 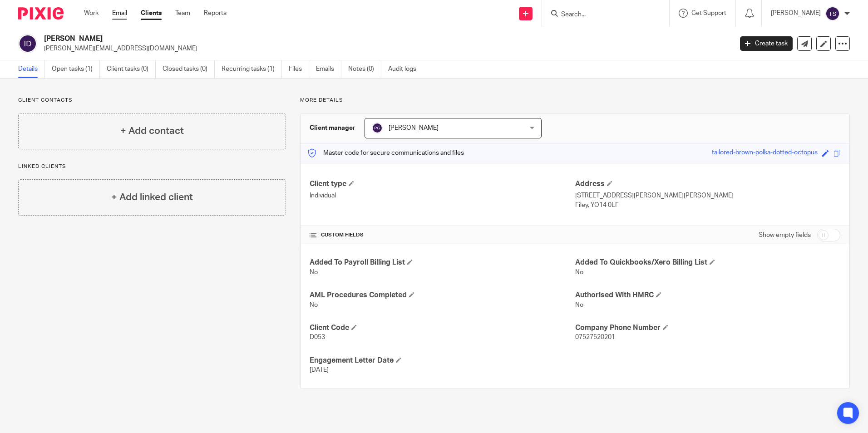 I want to click on a: Clients, so click(x=151, y=13).